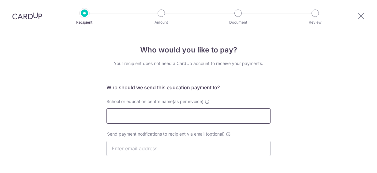 The width and height of the screenshot is (377, 173). I want to click on p: Recipient, so click(85, 22).